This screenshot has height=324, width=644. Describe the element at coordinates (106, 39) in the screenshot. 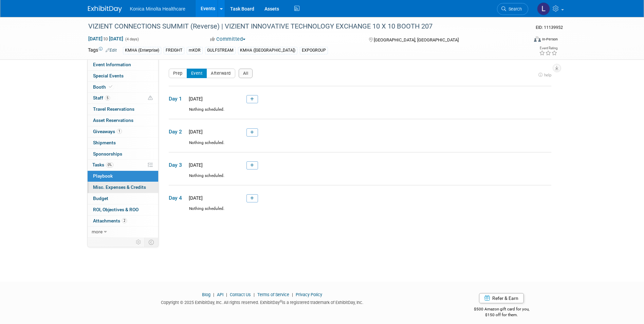

I see `span: to` at that location.